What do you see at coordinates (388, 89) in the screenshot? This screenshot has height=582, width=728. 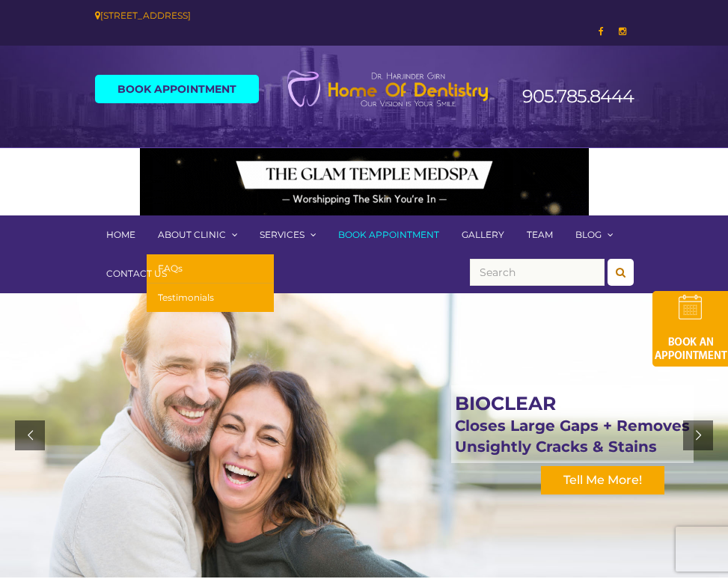 I see `img: Home of Dentistry` at bounding box center [388, 89].